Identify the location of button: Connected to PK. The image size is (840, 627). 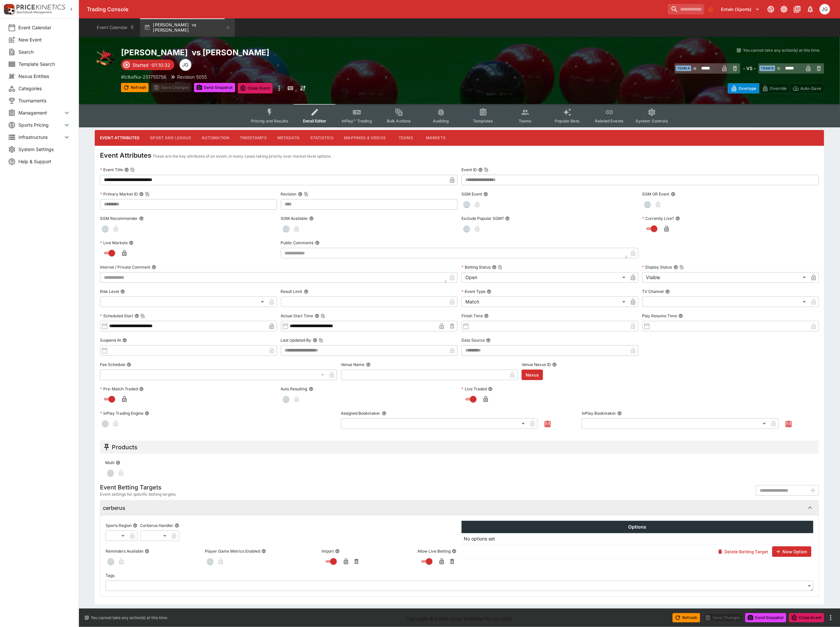
(772, 9).